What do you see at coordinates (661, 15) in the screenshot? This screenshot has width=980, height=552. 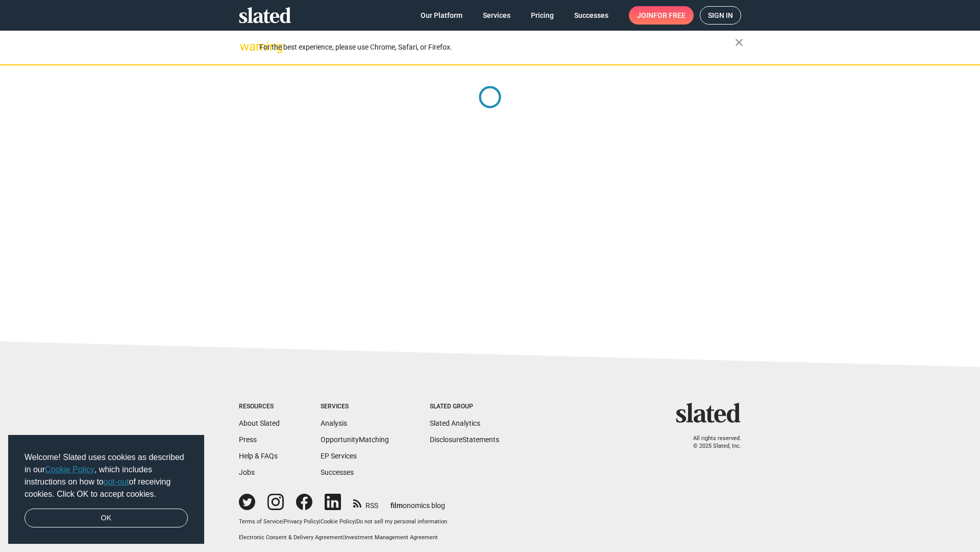 I see `span: Join` at bounding box center [661, 15].